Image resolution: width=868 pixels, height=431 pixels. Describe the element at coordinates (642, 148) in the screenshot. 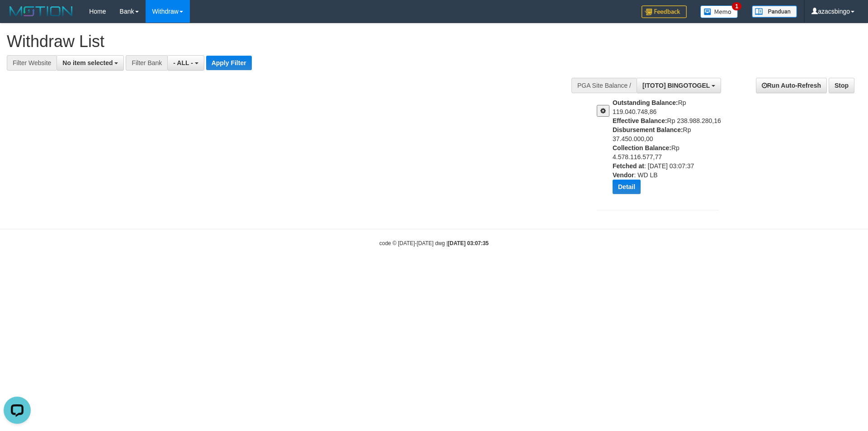

I see `b: Collection Balance:` at that location.